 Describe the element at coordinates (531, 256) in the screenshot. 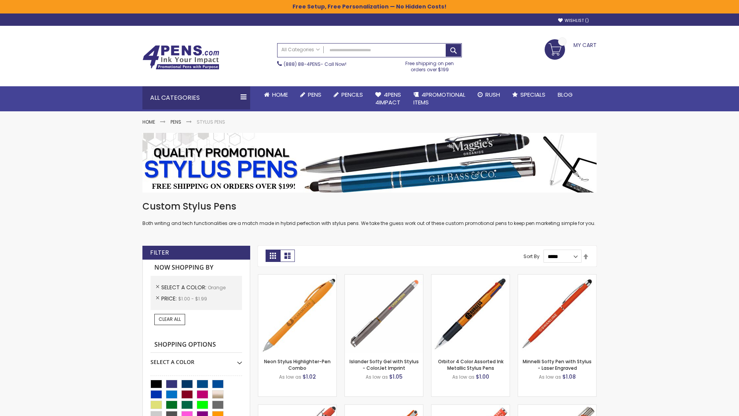

I see `label: Sort By` at that location.